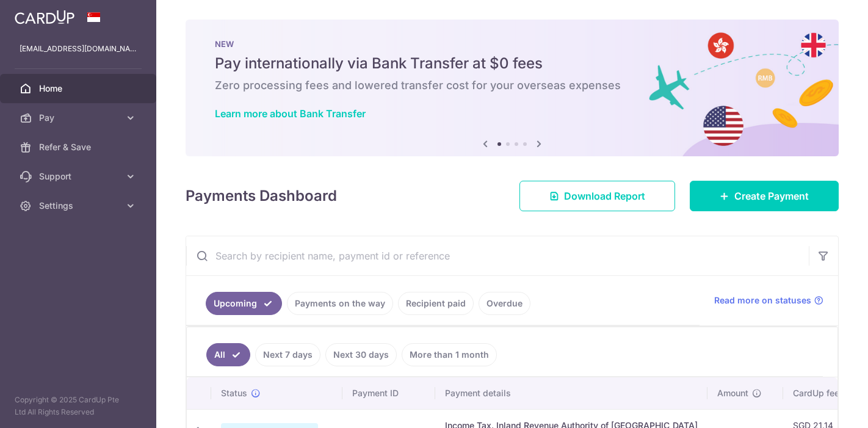 This screenshot has width=868, height=428. I want to click on span: Read more on statuses, so click(762, 300).